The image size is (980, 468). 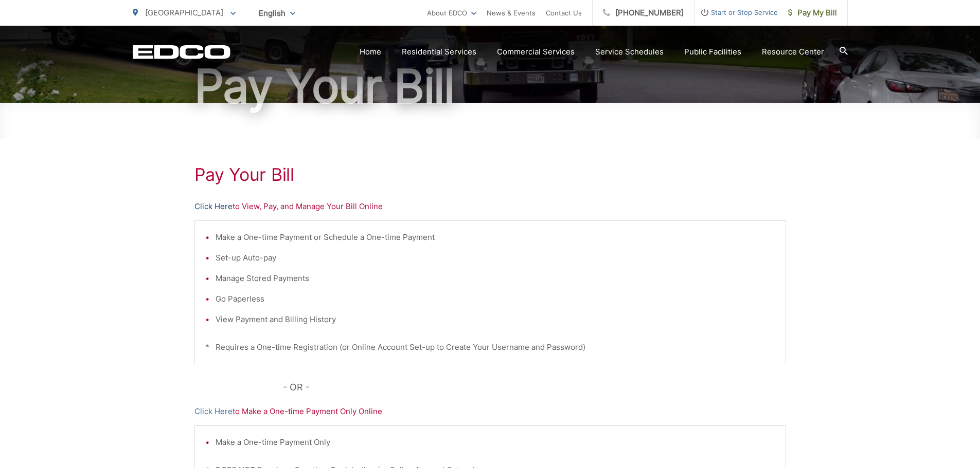 I want to click on a: Commercial Services, so click(x=535, y=52).